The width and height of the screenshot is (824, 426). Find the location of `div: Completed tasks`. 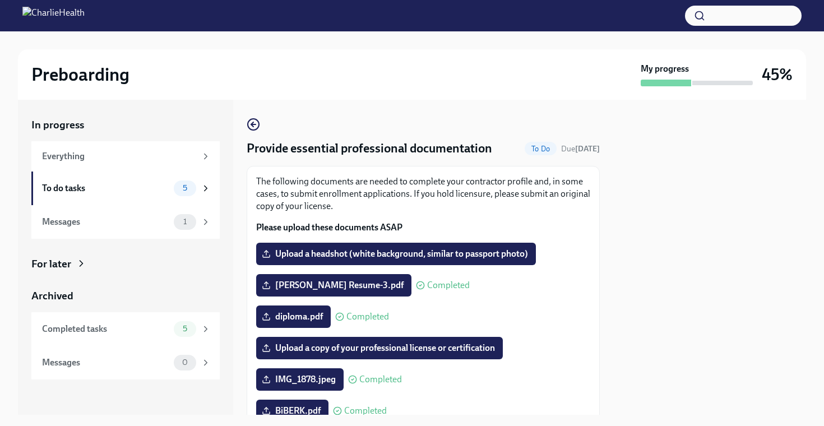

div: Completed tasks is located at coordinates (105, 329).